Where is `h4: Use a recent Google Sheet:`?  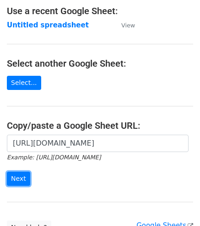
h4: Use a recent Google Sheet: is located at coordinates (100, 11).